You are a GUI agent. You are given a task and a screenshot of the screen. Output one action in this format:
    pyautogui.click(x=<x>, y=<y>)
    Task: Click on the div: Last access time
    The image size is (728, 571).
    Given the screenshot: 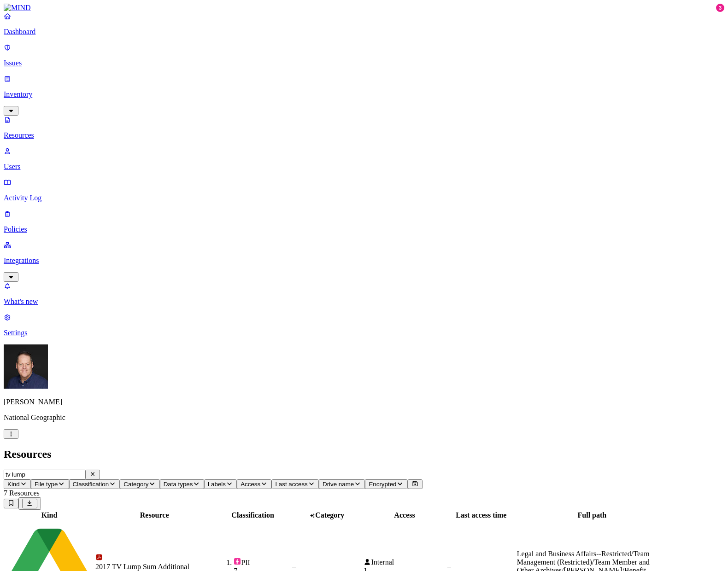 What is the action you would take?
    pyautogui.click(x=481, y=515)
    